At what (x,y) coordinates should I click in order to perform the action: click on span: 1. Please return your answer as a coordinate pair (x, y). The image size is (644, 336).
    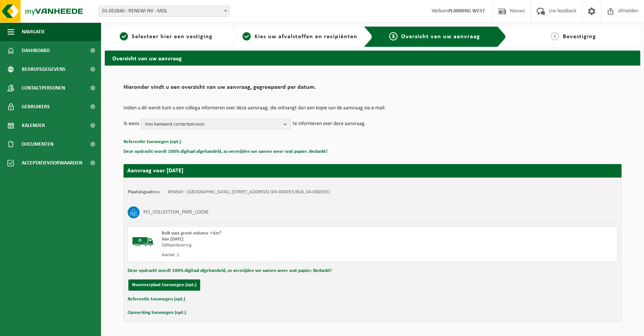
    Looking at the image, I should click on (124, 36).